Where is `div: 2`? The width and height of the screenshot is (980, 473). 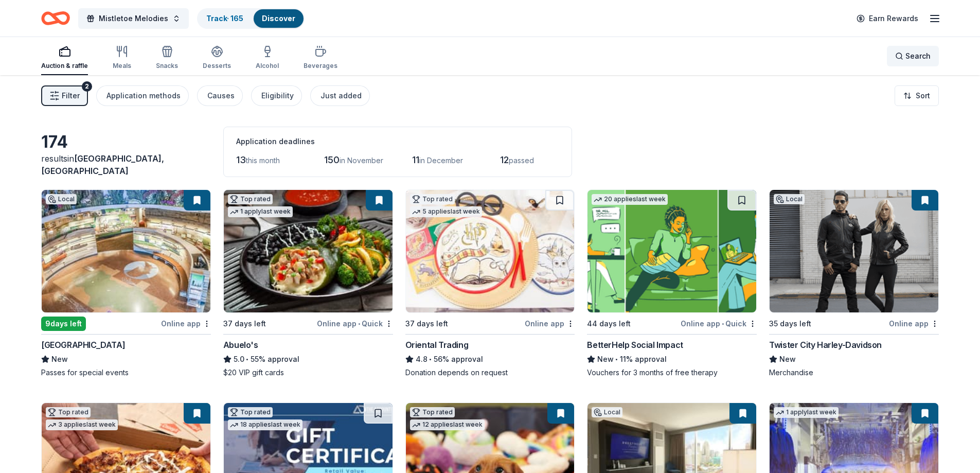 div: 2 is located at coordinates (87, 87).